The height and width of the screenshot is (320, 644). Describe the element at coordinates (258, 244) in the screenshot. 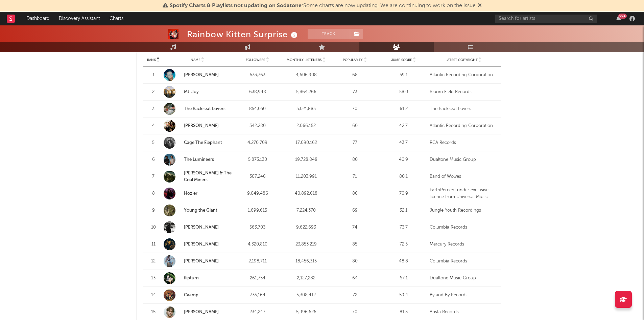

I see `div: 4,320,810` at that location.